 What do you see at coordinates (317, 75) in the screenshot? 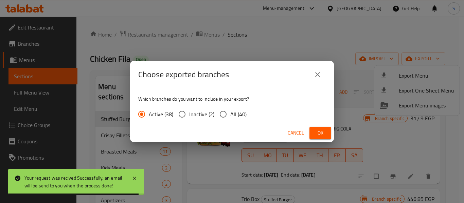
I see `button: close` at bounding box center [317, 75].